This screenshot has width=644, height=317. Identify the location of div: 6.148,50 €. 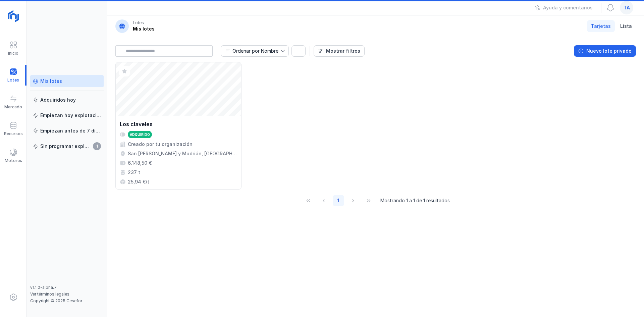
(140, 163).